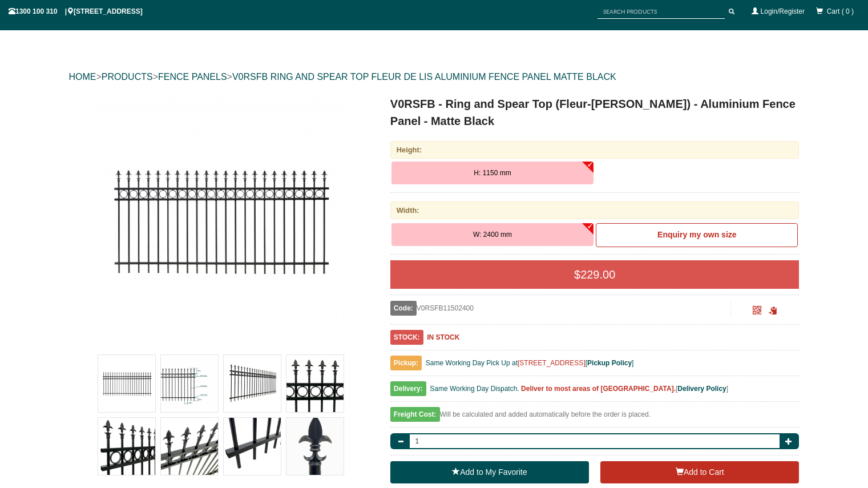  I want to click on img: V0RSFB - Ring and Spear Top (Fleur-de-lis) - Aluminium Fence Panel - Matte Black - H: 1150 mm W: ..., so click(221, 221).